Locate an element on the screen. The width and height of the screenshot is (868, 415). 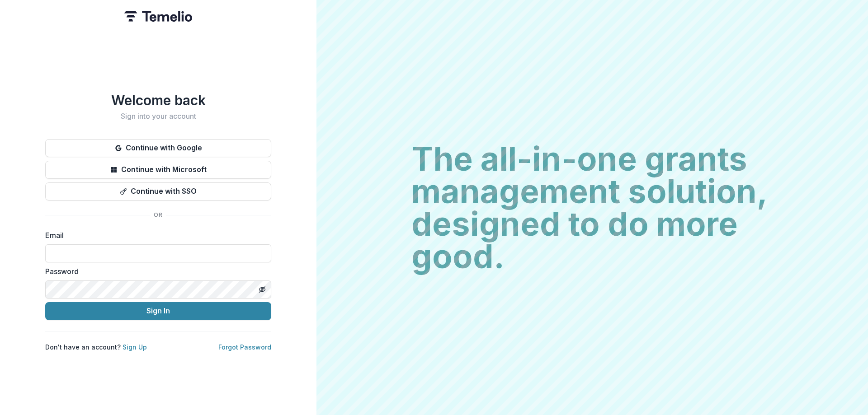
button: Toggle password visibility is located at coordinates (262, 289).